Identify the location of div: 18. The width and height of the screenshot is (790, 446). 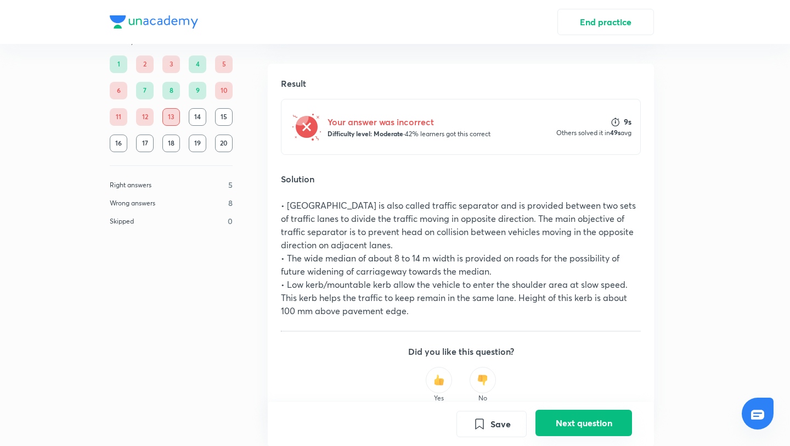
(171, 143).